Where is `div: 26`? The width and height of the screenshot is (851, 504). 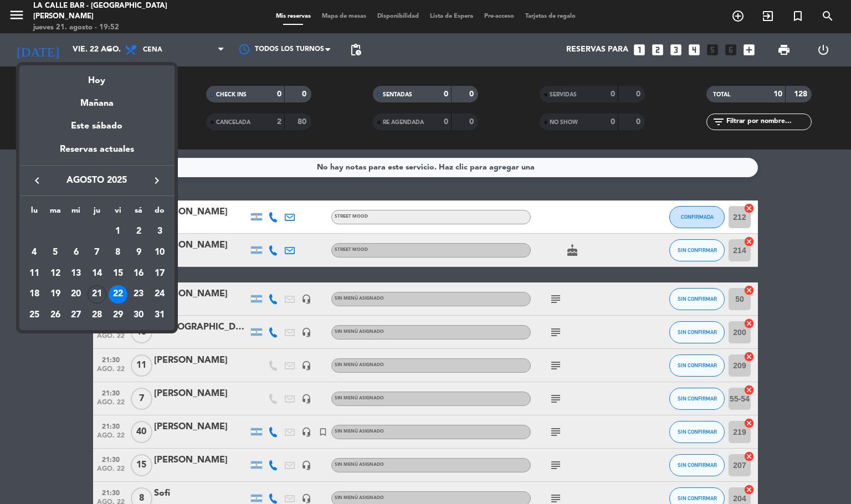 div: 26 is located at coordinates (55, 315).